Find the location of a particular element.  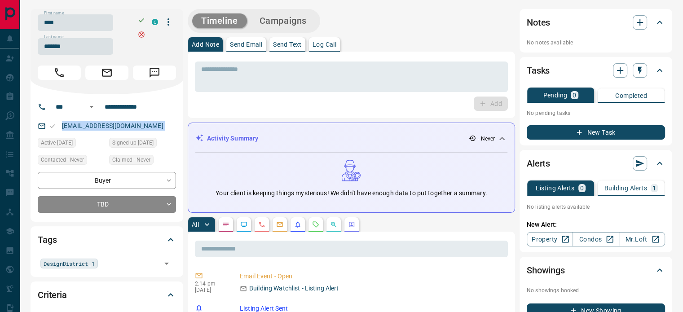

p: Activity Summary is located at coordinates (233, 138).